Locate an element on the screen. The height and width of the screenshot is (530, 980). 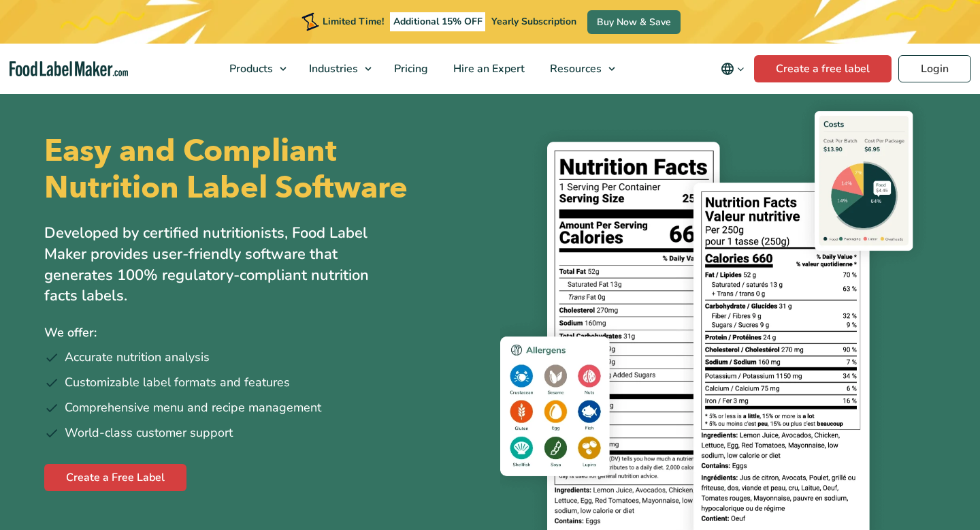
a: Industries is located at coordinates (338, 68).